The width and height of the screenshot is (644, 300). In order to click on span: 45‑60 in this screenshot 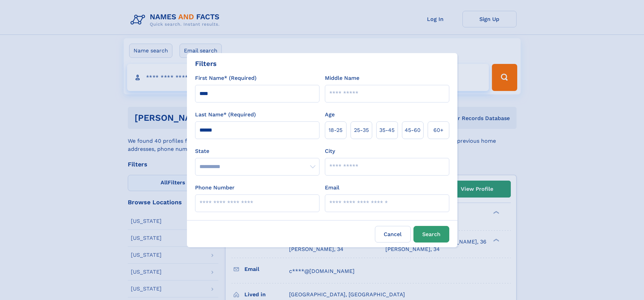, I will do `click(412, 130)`.